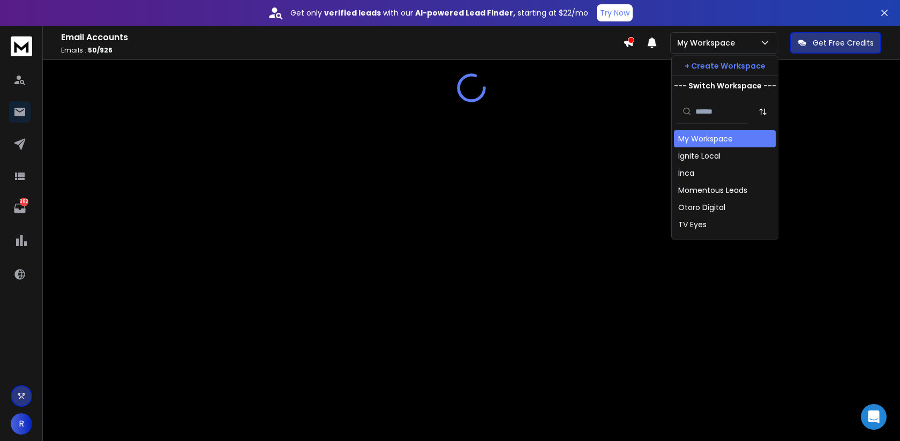  What do you see at coordinates (20, 208) in the screenshot?
I see `a: 382` at bounding box center [20, 208].